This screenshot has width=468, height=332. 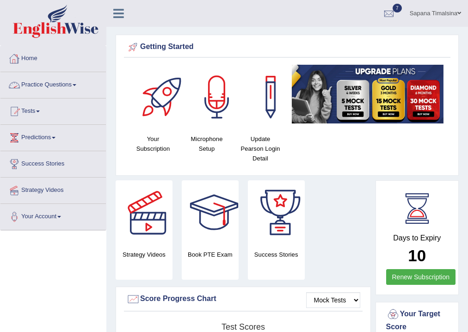 What do you see at coordinates (420, 277) in the screenshot?
I see `a: Renew Subscription` at bounding box center [420, 277].